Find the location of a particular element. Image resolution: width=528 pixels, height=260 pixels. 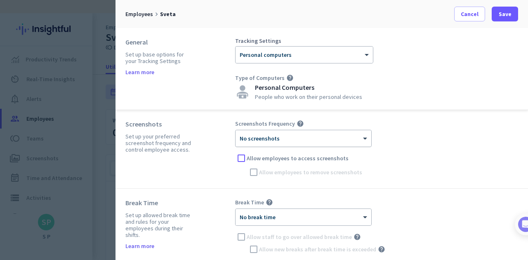

span: Screenshots Frequency is located at coordinates (265, 124).